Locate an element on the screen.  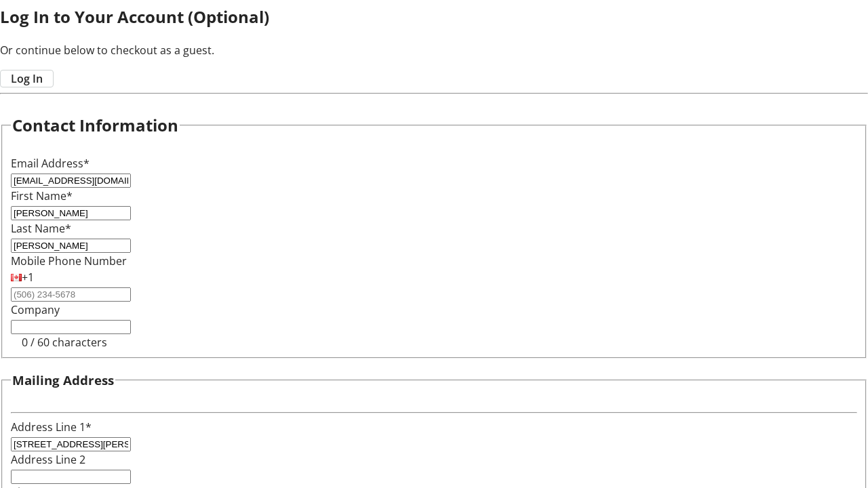
label: Email Address* is located at coordinates (50, 163).